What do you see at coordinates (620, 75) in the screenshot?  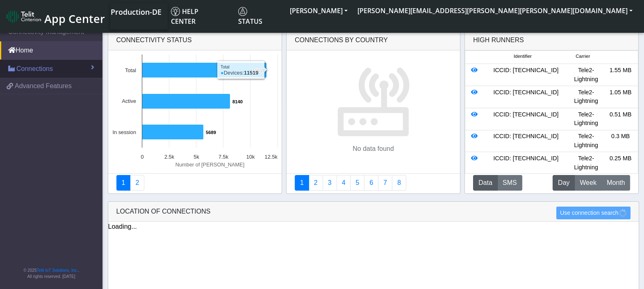 I see `div: 1.55 MB` at bounding box center [620, 75].